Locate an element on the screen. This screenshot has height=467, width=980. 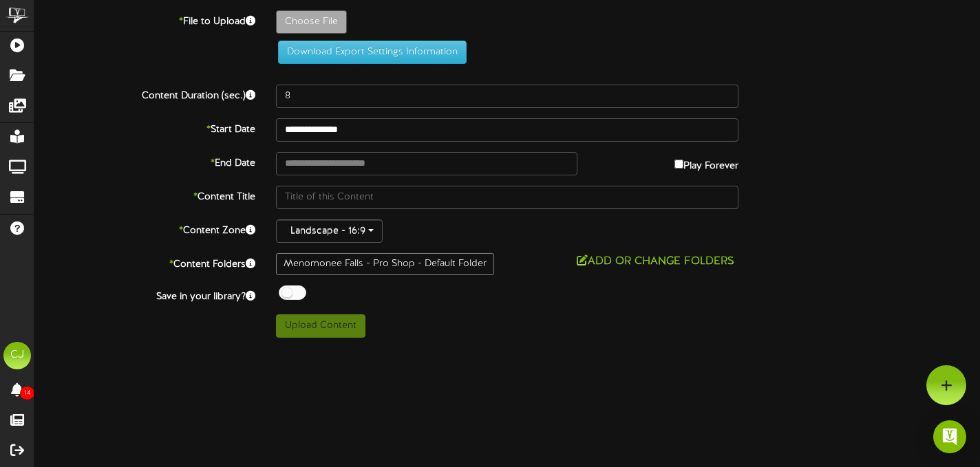
label: File to Upload is located at coordinates (145, 19).